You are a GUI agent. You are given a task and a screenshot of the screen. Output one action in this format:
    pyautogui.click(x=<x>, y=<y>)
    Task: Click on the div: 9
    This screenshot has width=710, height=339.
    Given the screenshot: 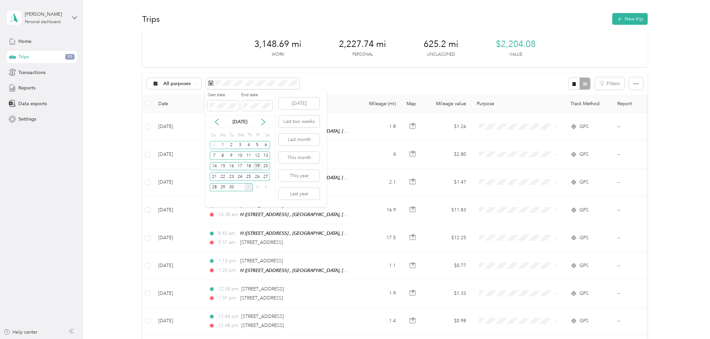 What is the action you would take?
    pyautogui.click(x=231, y=155)
    